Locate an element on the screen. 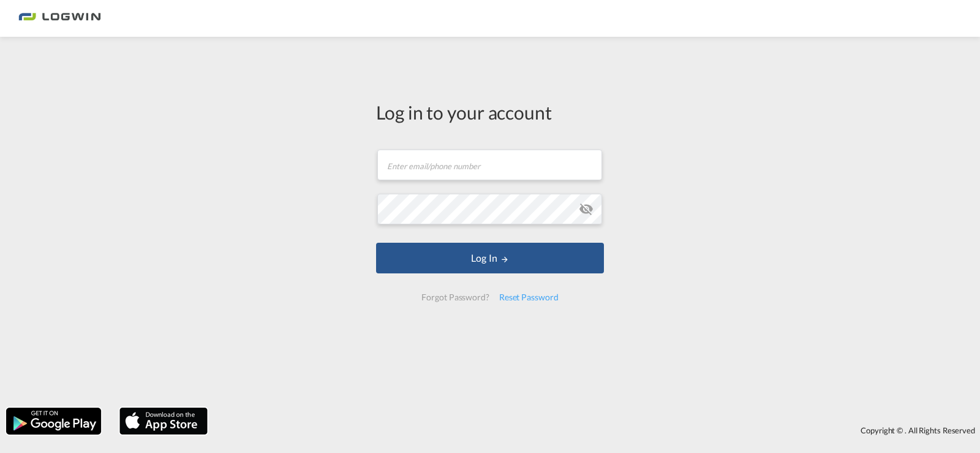 The image size is (980, 453). img: bc73a0e0d8c111efacd525e4c8ad7d32.png is located at coordinates (59, 18).